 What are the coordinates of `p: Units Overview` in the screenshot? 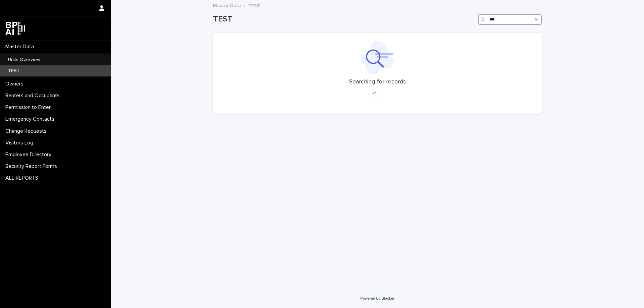 It's located at (24, 60).